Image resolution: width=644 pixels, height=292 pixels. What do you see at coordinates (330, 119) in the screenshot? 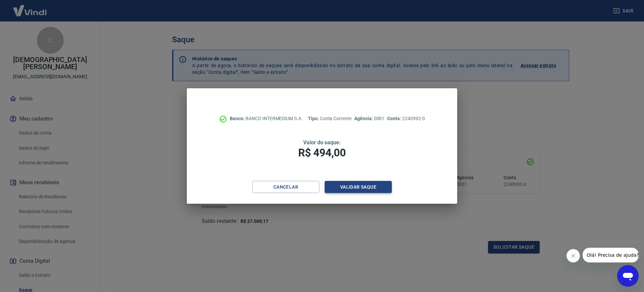
I see `p: Conta Corrente` at bounding box center [330, 119].